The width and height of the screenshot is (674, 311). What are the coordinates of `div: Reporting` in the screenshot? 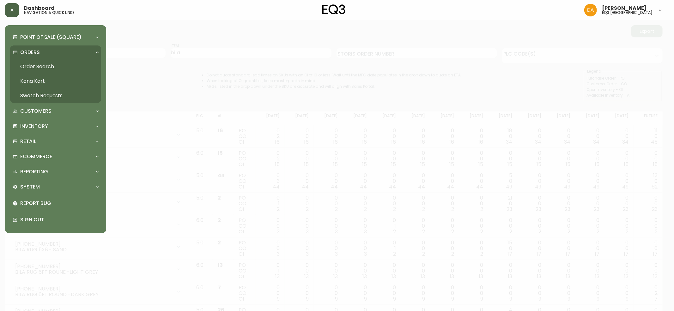 It's located at (56, 172).